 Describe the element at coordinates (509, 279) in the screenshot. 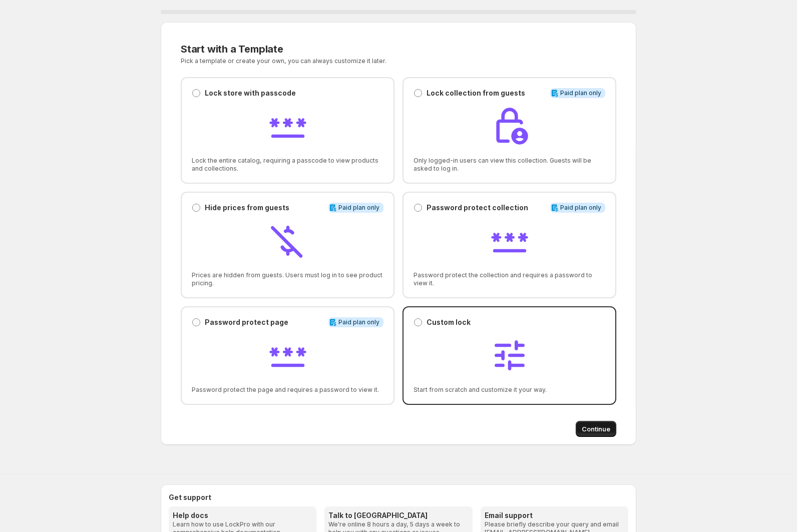

I see `span: Password protect the collection and requires a password to view it.` at that location.